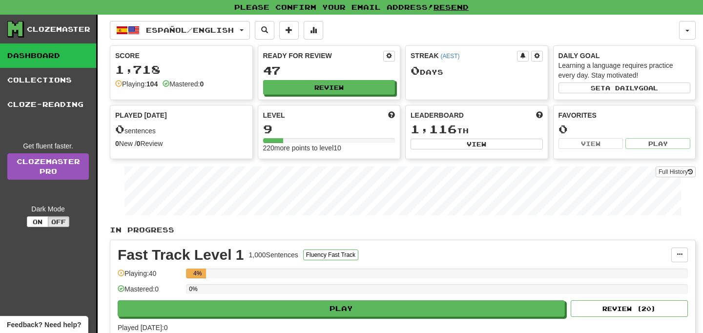 This screenshot has width=703, height=333. Describe the element at coordinates (331, 255) in the screenshot. I see `button: Fluency Fast Track` at that location.